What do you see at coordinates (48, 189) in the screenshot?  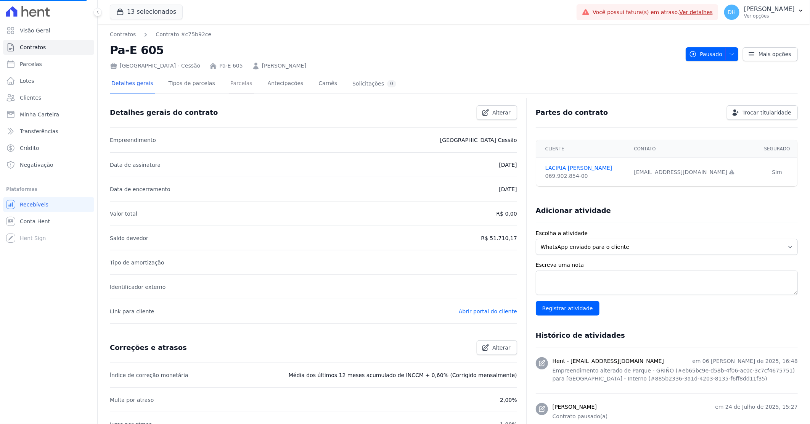 I see `div: Plataformas` at bounding box center [48, 189].